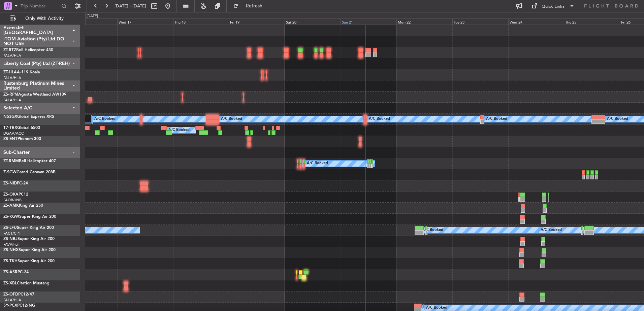 This screenshot has height=311, width=644. What do you see at coordinates (536, 22) in the screenshot?
I see `div: Wed 24` at bounding box center [536, 22].